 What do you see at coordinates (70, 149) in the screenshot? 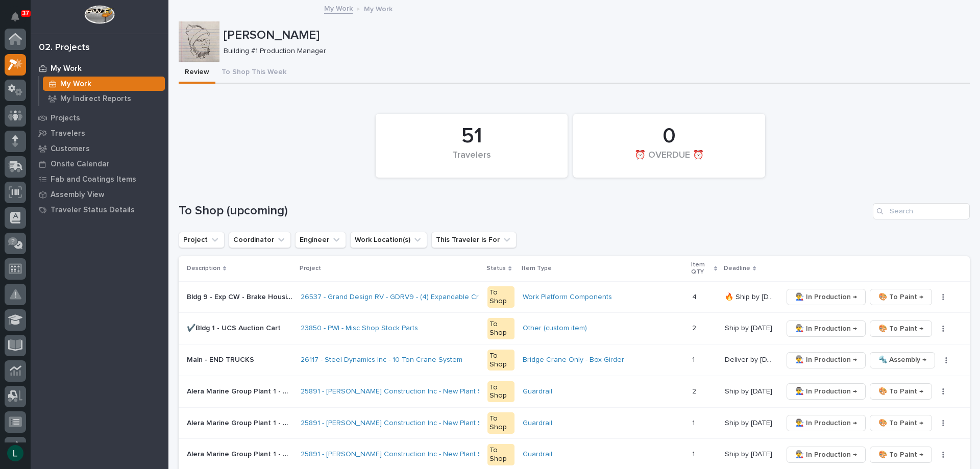
I see `p: Customers` at bounding box center [70, 149].